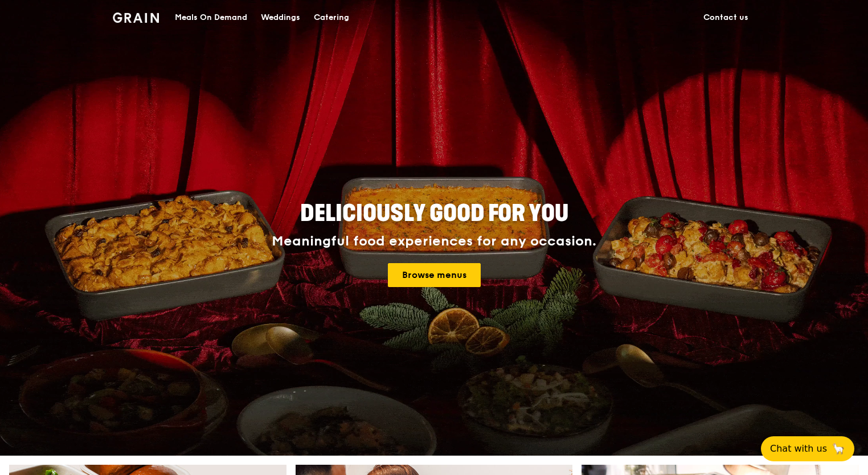 This screenshot has height=475, width=868. I want to click on span: Deliciously good for you, so click(434, 213).